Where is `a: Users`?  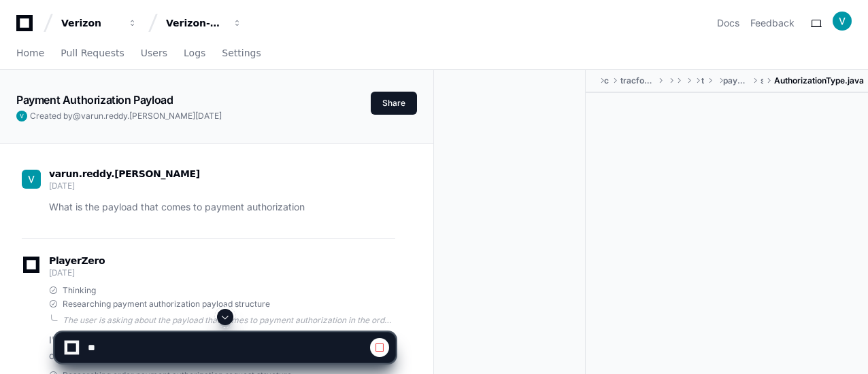
a: Users is located at coordinates (154, 53).